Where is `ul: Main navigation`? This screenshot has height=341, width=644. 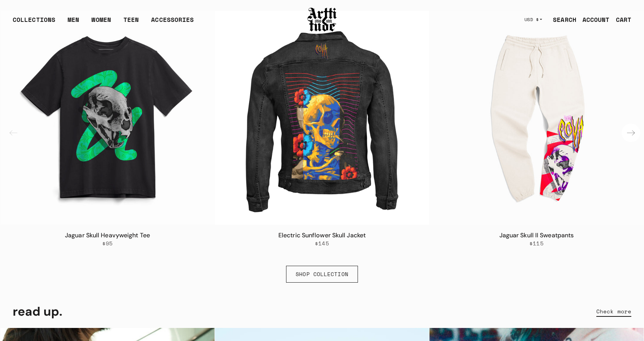
ul: Main navigation is located at coordinates (103, 23).